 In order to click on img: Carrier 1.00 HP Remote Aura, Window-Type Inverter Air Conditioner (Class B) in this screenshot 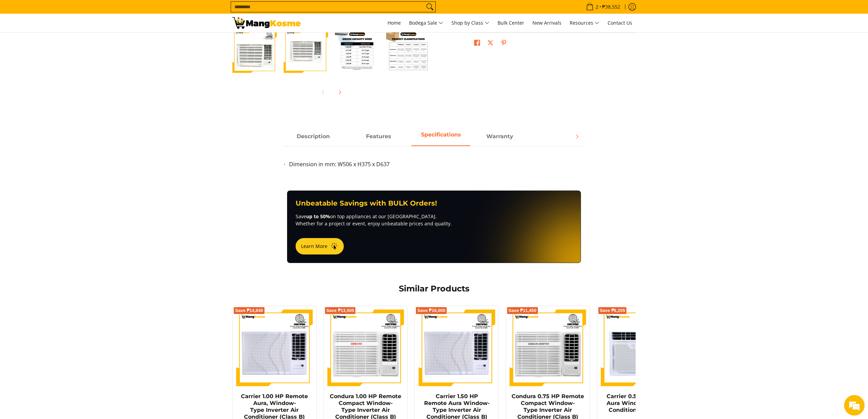, I will do `click(274, 347)`.